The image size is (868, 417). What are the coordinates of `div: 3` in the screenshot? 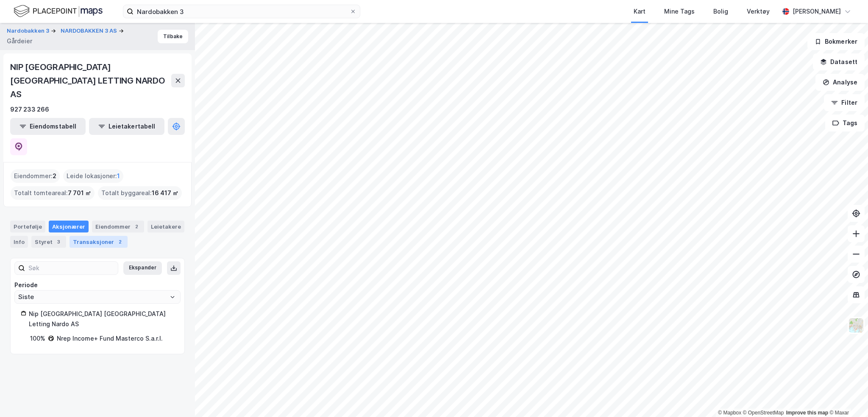 It's located at (59, 242).